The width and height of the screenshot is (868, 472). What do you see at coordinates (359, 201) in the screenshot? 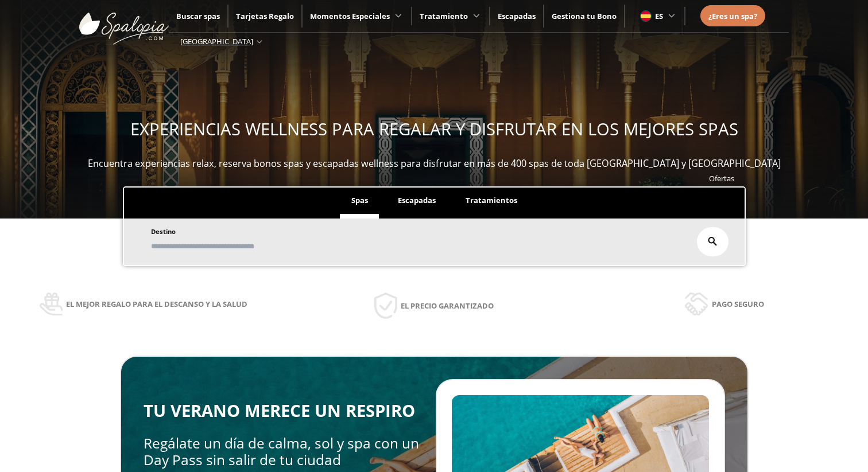
I see `span: Spas` at bounding box center [359, 201].